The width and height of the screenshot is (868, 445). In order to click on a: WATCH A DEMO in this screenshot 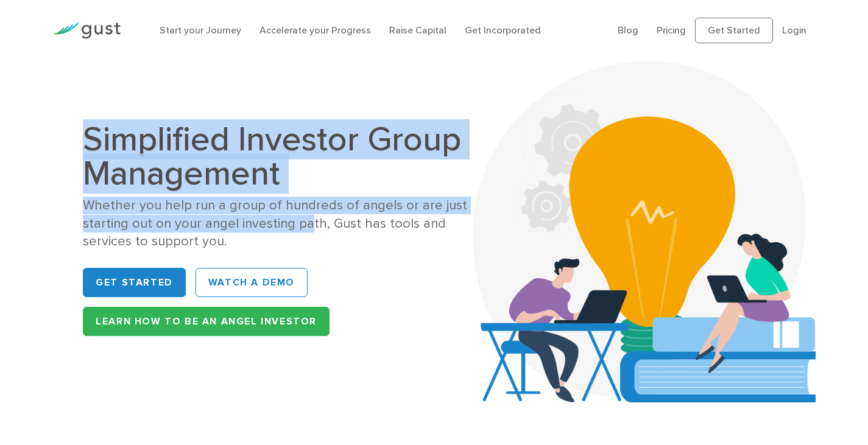, I will do `click(252, 282)`.